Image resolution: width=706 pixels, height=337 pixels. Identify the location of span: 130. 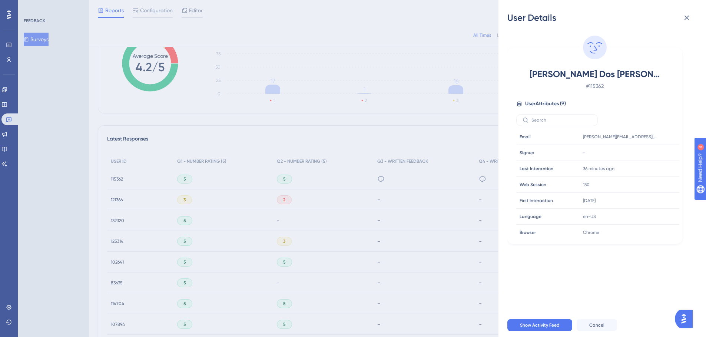
(586, 184).